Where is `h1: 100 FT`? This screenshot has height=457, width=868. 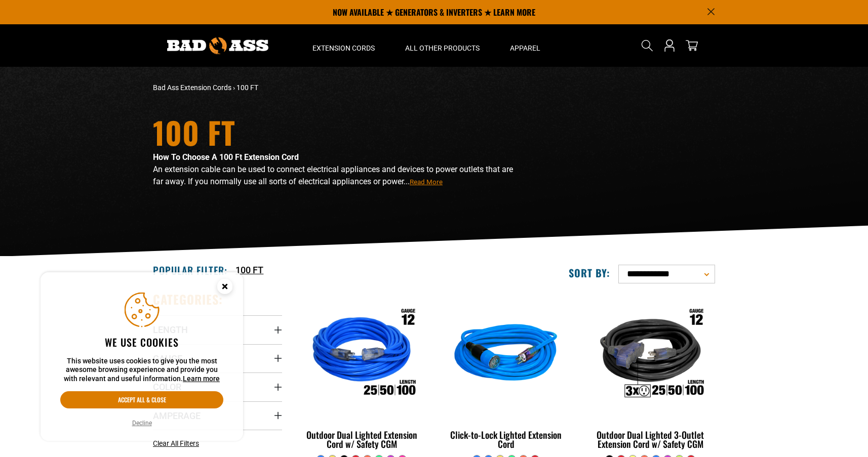
h1: 100 FT is located at coordinates (337, 132).